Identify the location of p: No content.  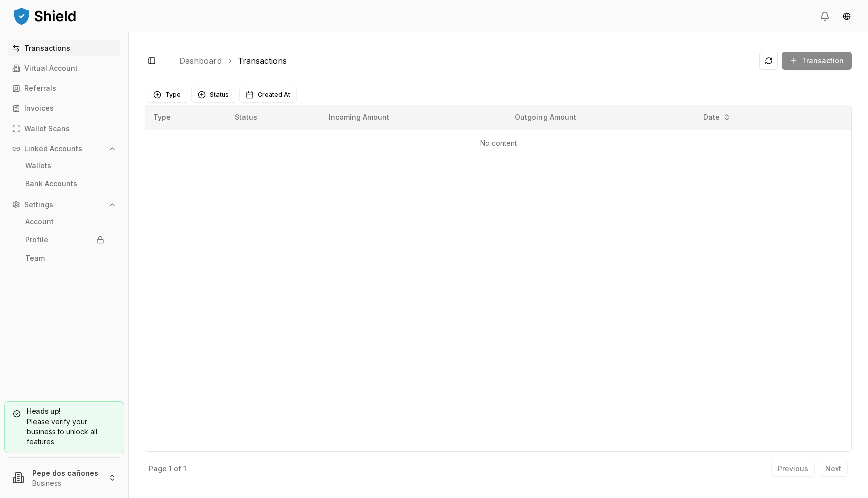
(498, 143).